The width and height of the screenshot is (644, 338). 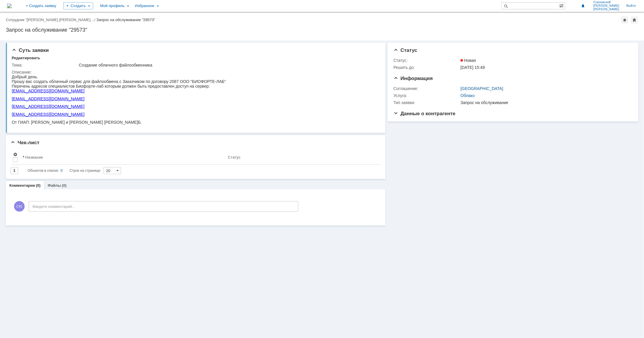 What do you see at coordinates (78, 6) in the screenshot?
I see `div: Создать` at bounding box center [78, 6].